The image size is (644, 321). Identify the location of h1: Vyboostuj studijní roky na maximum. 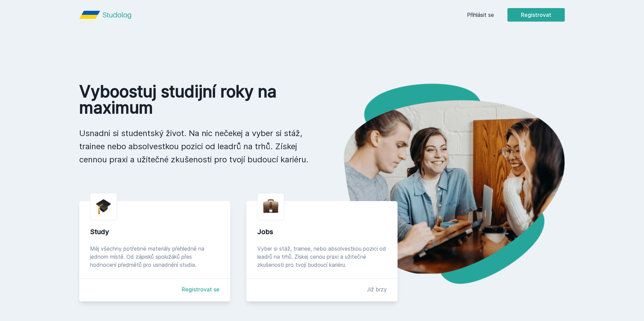
(195, 99).